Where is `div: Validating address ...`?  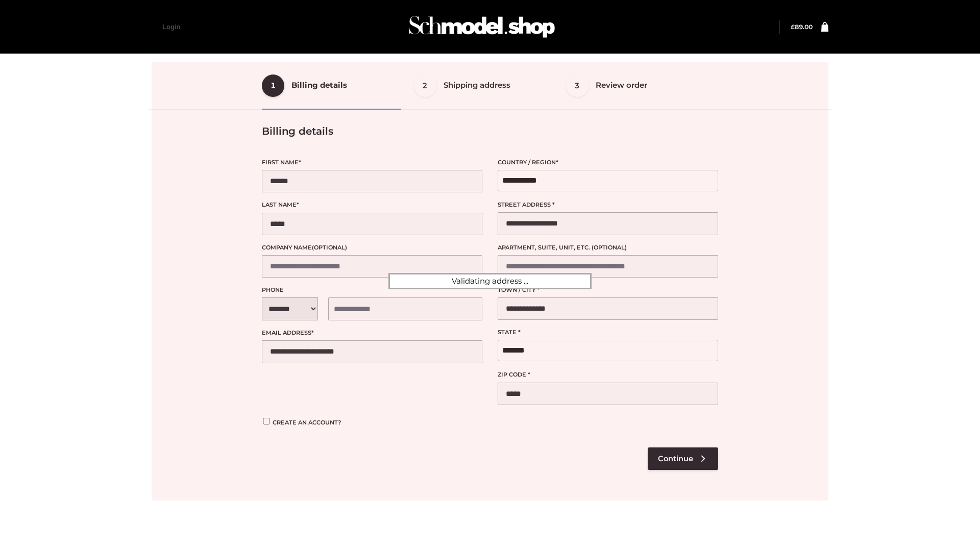 div: Validating address ... is located at coordinates (490, 282).